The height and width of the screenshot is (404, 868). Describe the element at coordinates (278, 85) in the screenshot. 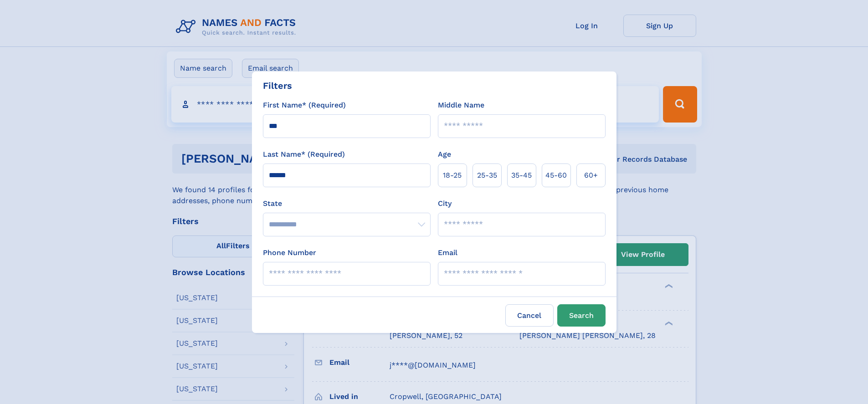

I see `div: Filters` at that location.